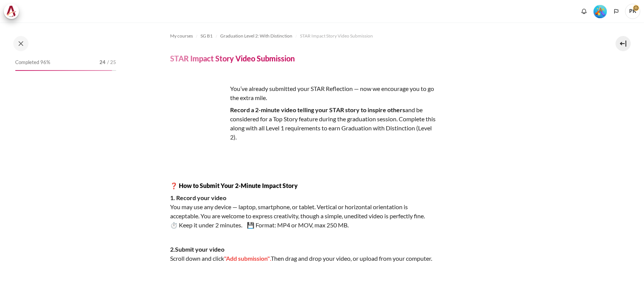 Image resolution: width=644 pixels, height=285 pixels. I want to click on span: / 25, so click(112, 63).